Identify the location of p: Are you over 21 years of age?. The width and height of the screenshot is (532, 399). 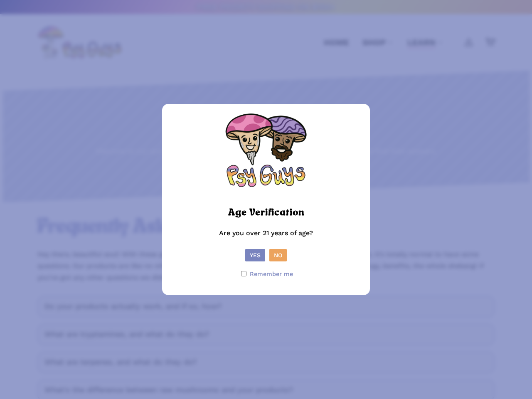
(266, 238).